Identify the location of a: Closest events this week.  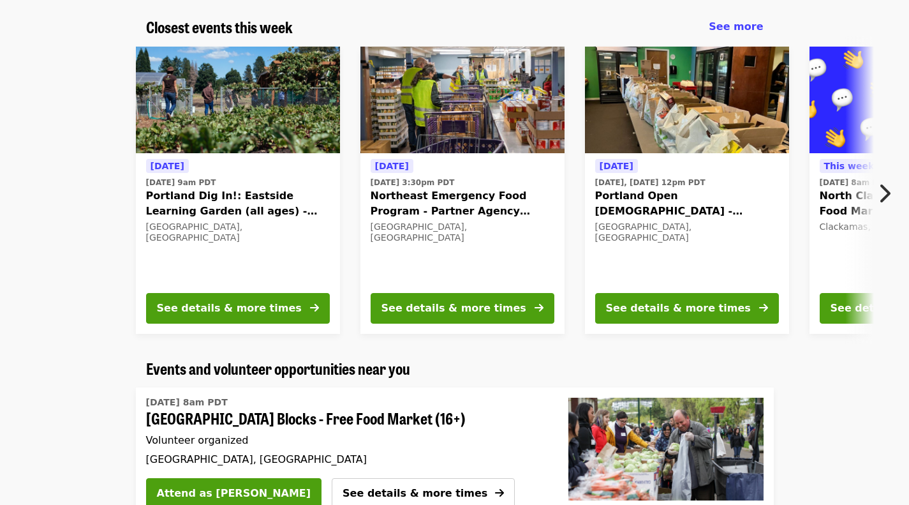
(220, 27).